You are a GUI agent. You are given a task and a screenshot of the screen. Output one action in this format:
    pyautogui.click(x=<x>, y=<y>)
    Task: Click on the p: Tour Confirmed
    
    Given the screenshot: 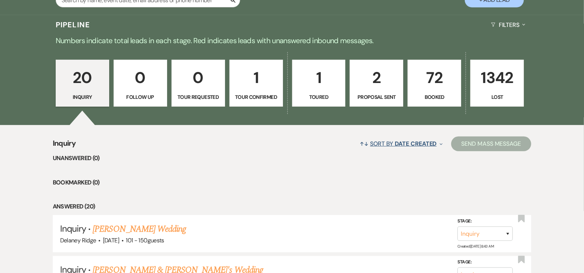 What is the action you would take?
    pyautogui.click(x=256, y=97)
    